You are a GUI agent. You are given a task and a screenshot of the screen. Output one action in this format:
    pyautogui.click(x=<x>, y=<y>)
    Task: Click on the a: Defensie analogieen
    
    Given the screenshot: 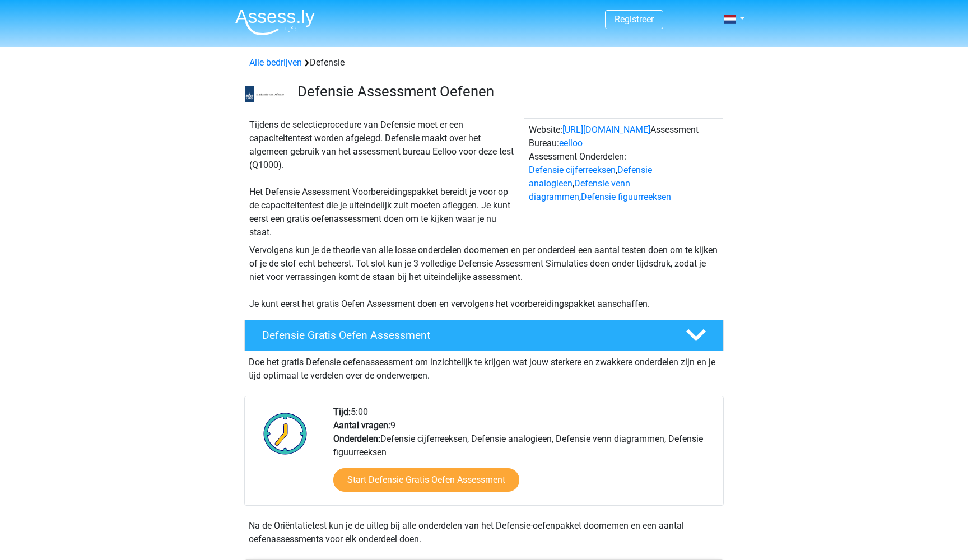 What is the action you would take?
    pyautogui.click(x=590, y=177)
    